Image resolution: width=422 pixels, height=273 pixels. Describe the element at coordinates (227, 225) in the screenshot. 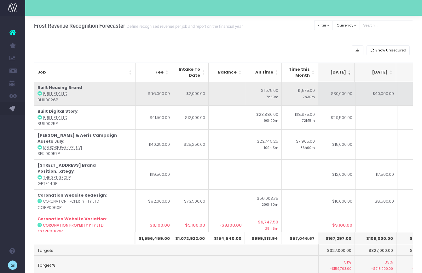

I see `td: -$9,100.00` at that location.